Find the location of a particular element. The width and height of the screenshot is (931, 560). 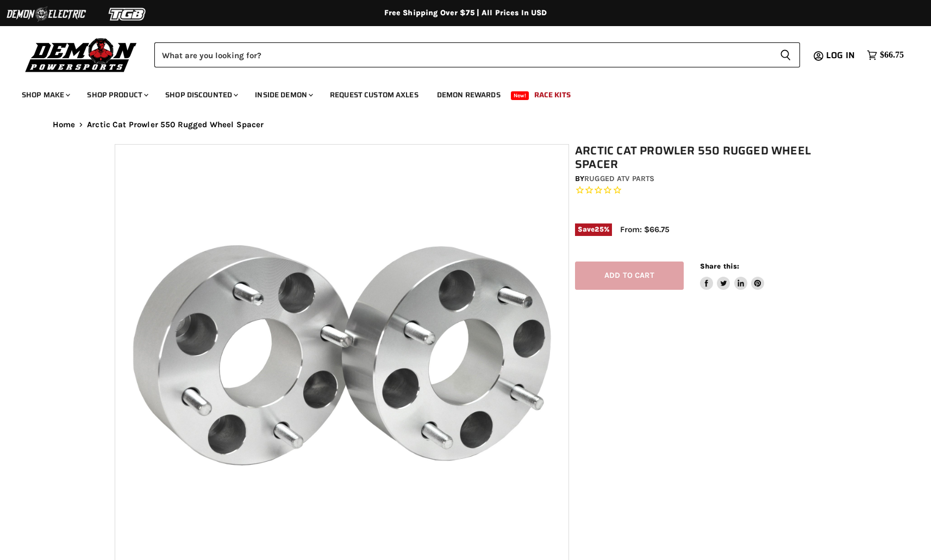

button: Search is located at coordinates (785, 55).